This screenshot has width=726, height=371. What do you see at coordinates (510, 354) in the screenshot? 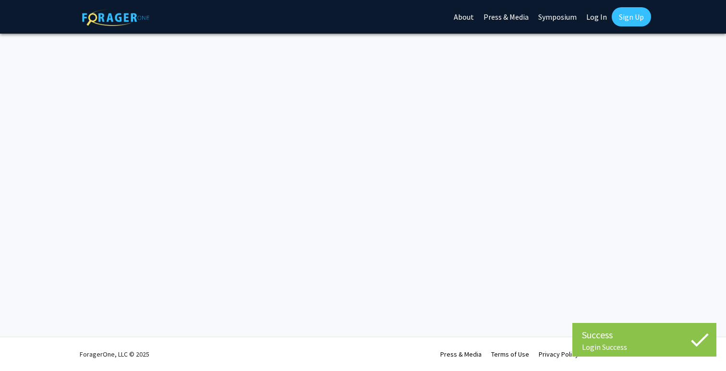
I see `a: Terms of Use` at bounding box center [510, 354].